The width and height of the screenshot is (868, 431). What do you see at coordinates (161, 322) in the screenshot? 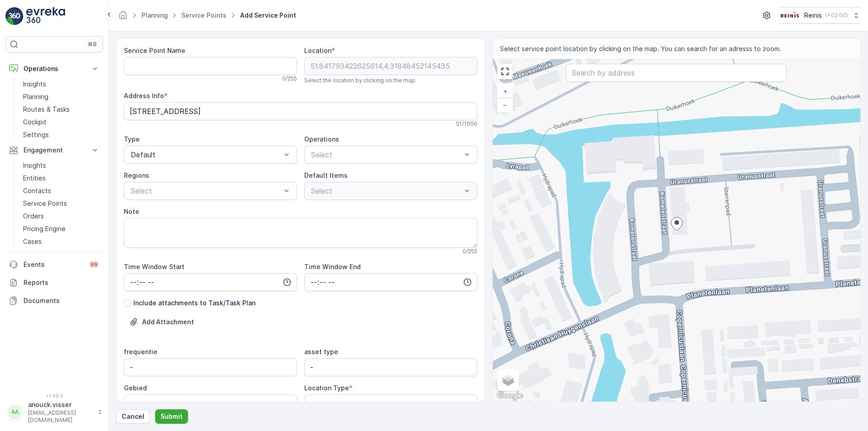
I see `button: Upload File` at bounding box center [161, 322].